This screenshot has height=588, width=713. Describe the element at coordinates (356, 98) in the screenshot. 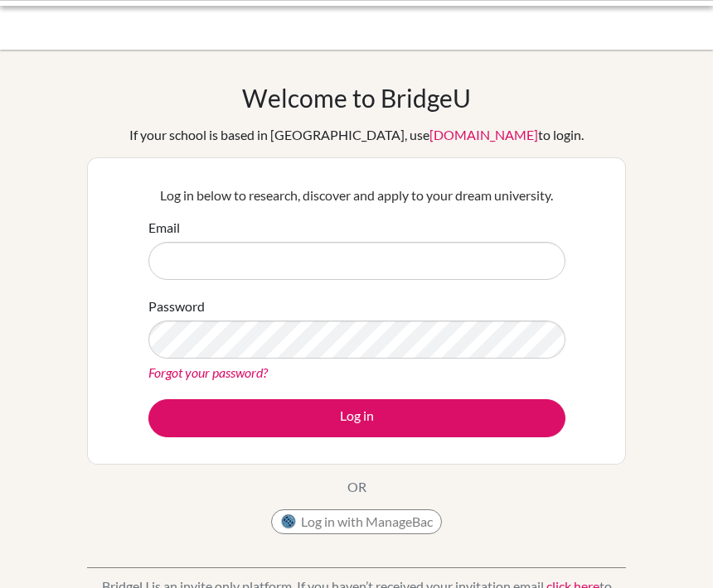

I see `h1: Welcome to BridgeU` at that location.